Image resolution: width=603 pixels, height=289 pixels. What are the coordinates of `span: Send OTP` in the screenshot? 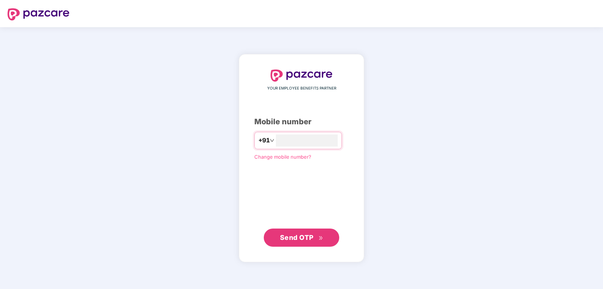 It's located at (296, 237).